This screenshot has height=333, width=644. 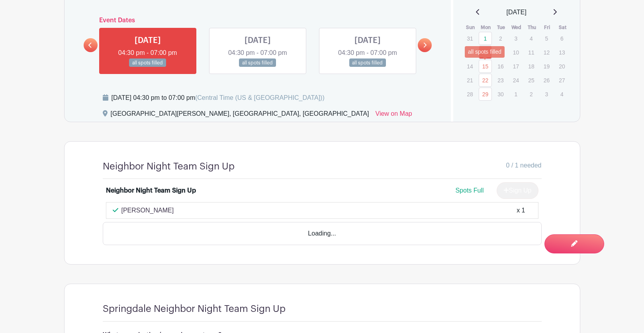 What do you see at coordinates (516, 52) in the screenshot?
I see `p: 10` at bounding box center [516, 52].